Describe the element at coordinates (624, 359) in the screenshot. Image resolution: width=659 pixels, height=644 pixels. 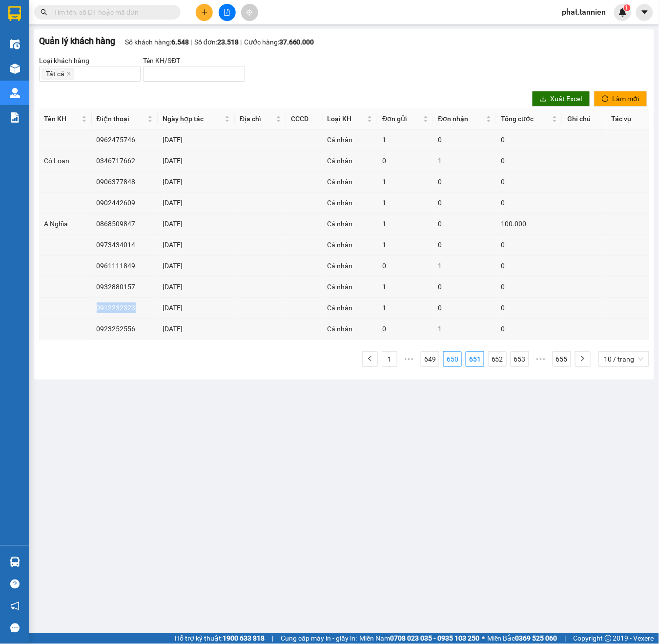
I see `span: 10 / trang` at that location.